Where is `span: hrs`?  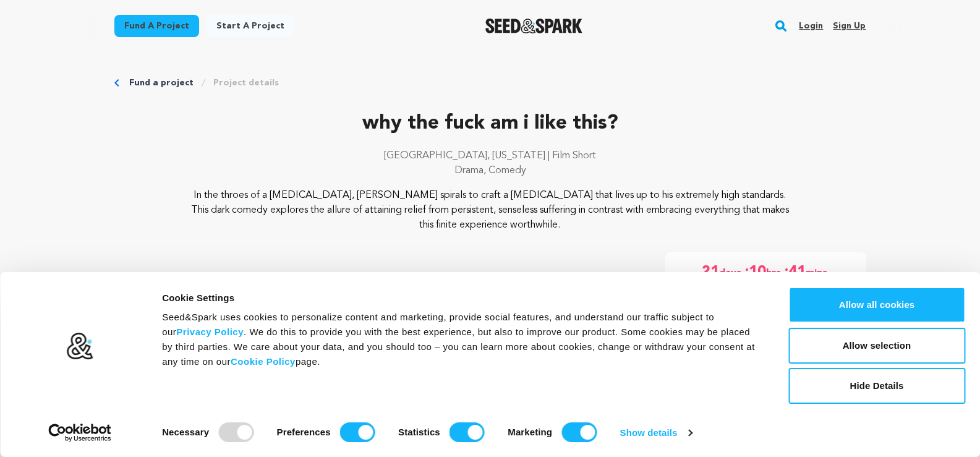 span: hrs is located at coordinates (775, 272).